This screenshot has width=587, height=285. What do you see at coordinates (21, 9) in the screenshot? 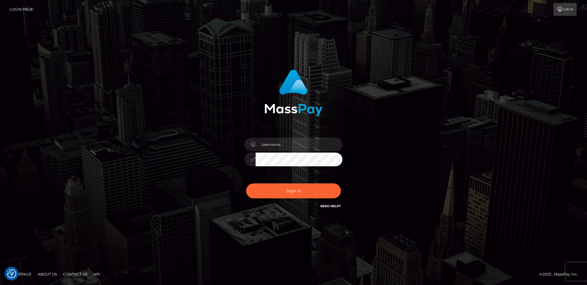
I see `a: Login Page` at bounding box center [21, 9].